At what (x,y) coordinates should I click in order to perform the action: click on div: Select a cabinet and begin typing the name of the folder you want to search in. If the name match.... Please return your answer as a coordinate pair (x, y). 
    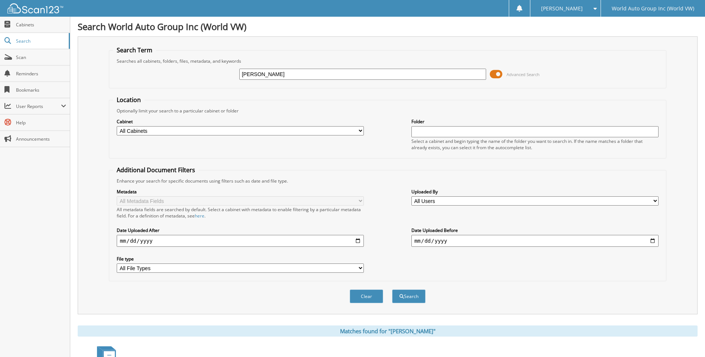
    Looking at the image, I should click on (534, 144).